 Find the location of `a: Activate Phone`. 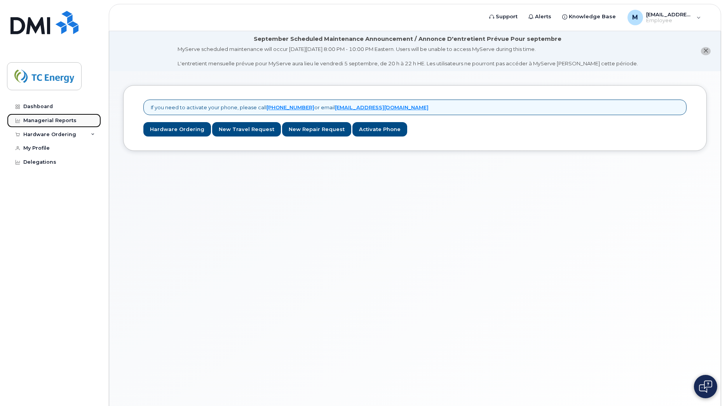

a: Activate Phone is located at coordinates (380, 129).